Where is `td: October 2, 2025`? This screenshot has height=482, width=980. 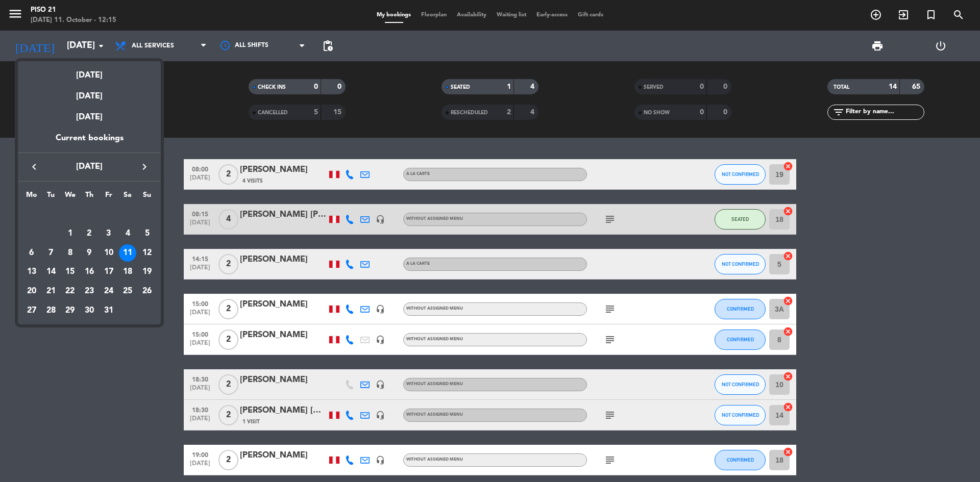 td: October 2, 2025 is located at coordinates (89, 234).